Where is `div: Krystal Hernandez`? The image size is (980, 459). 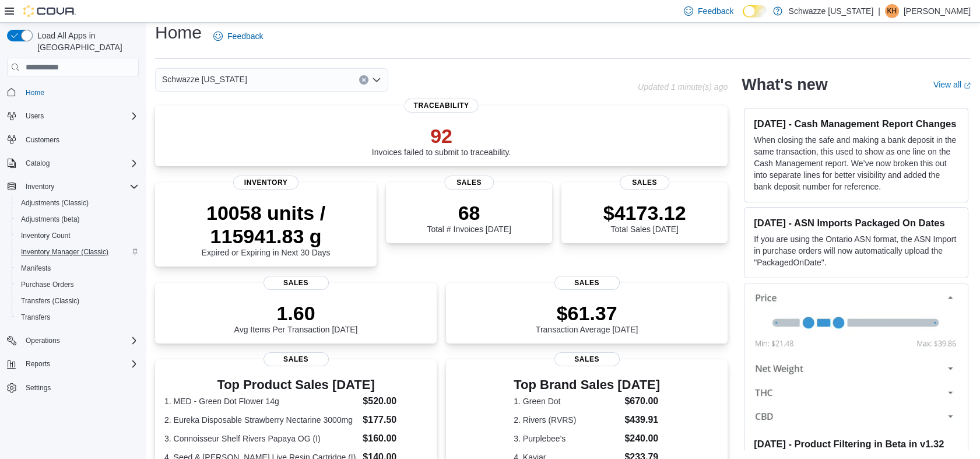 div: Krystal Hernandez is located at coordinates (892, 11).